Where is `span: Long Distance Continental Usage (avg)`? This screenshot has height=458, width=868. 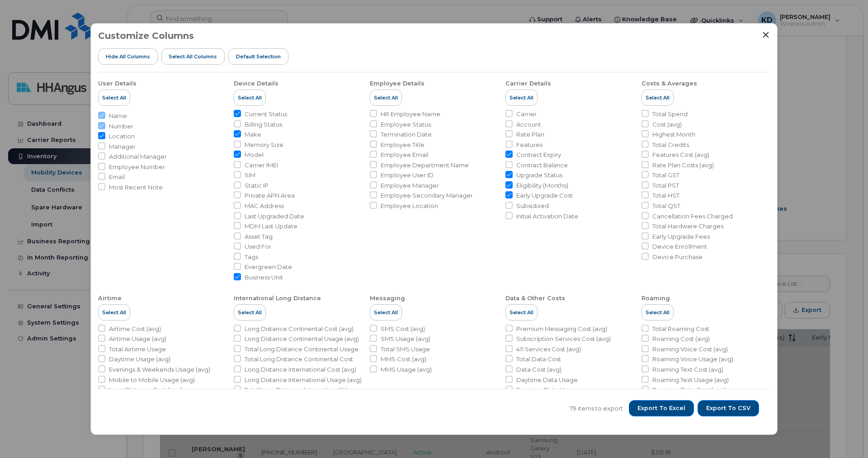
span: Long Distance Continental Usage (avg) is located at coordinates (301, 338).